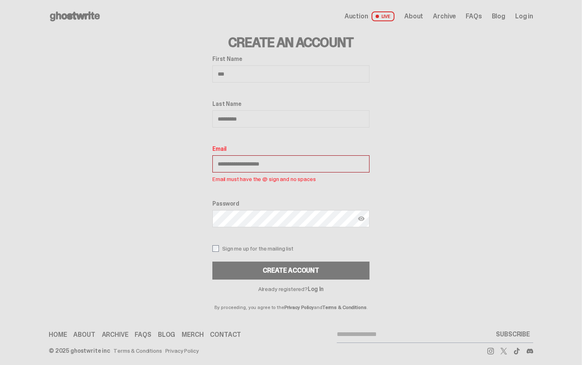  I want to click on a: Home, so click(58, 335).